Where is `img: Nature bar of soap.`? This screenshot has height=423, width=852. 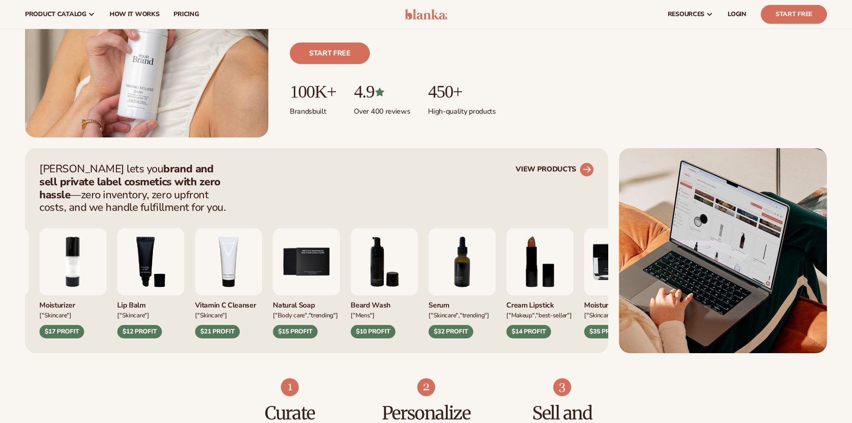
img: Nature bar of soap. is located at coordinates (306, 262).